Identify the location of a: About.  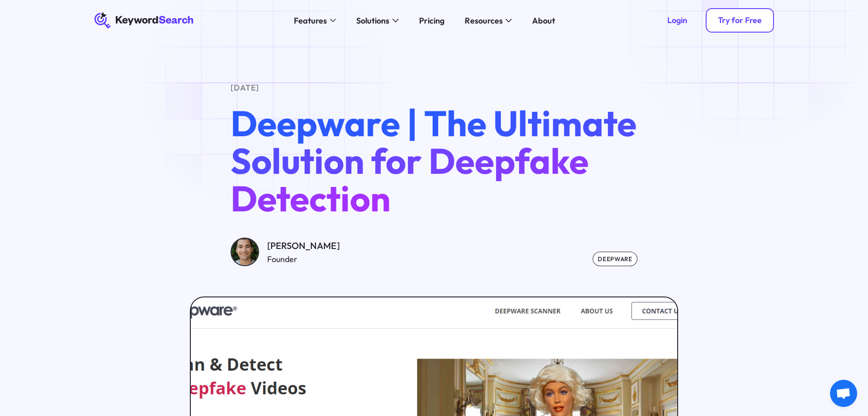
(543, 20).